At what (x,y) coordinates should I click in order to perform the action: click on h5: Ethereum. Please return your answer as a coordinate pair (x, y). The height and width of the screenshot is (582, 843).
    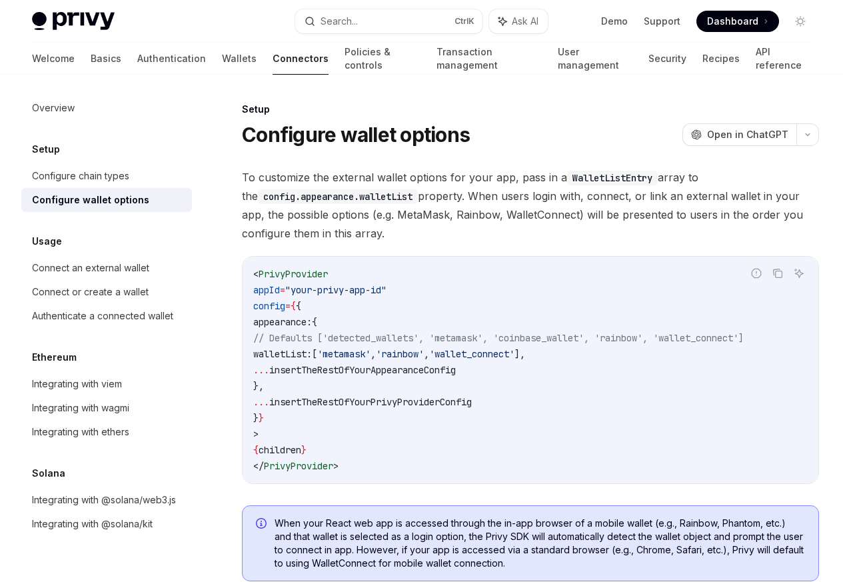
    Looking at the image, I should click on (54, 357).